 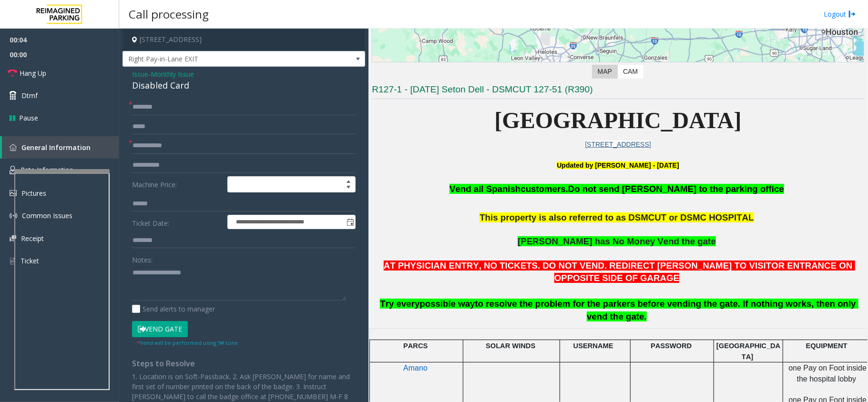 What do you see at coordinates (244, 364) in the screenshot?
I see `h4: Steps to Resolve` at bounding box center [244, 364].